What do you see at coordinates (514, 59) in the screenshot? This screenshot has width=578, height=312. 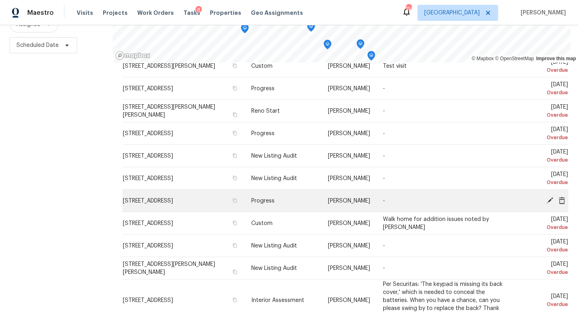 I see `a: OpenStreetMap` at bounding box center [514, 59].